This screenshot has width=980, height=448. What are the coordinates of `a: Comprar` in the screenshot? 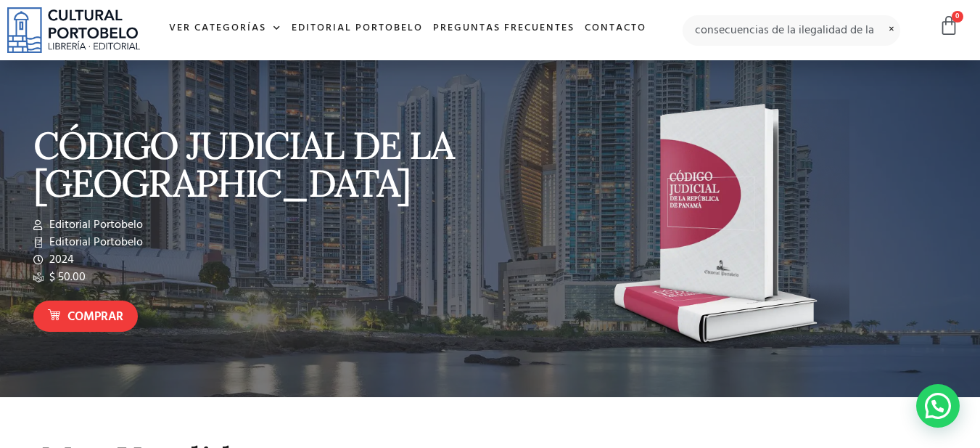 It's located at (85, 316).